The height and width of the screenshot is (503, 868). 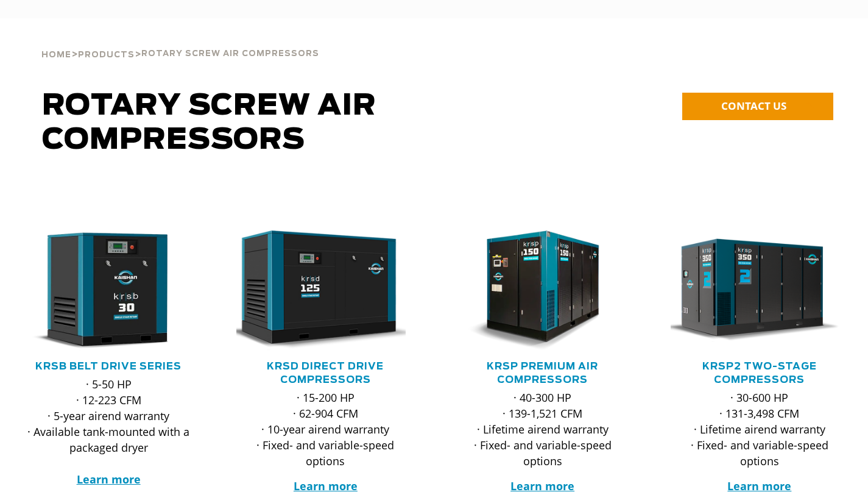 I want to click on span: Products, so click(x=106, y=55).